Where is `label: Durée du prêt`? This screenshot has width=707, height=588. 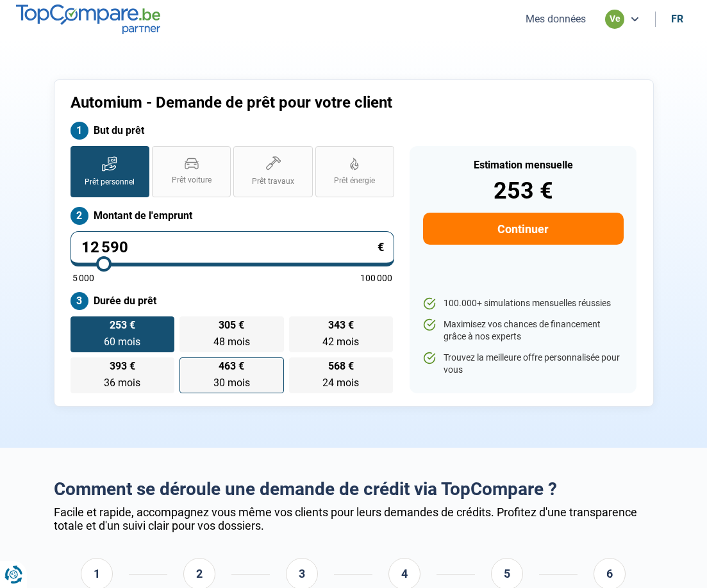 label: Durée du prêt is located at coordinates (233, 301).